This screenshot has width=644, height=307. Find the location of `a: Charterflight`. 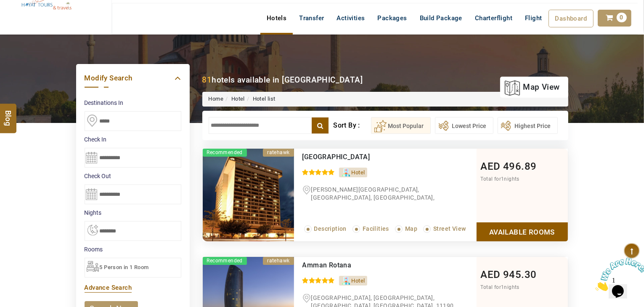

a: Charterflight is located at coordinates (494, 18).